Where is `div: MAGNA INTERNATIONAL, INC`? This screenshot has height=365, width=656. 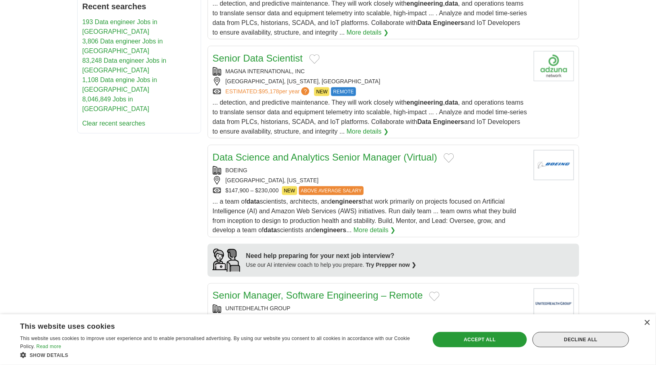
div: MAGNA INTERNATIONAL, INC is located at coordinates (370, 71).